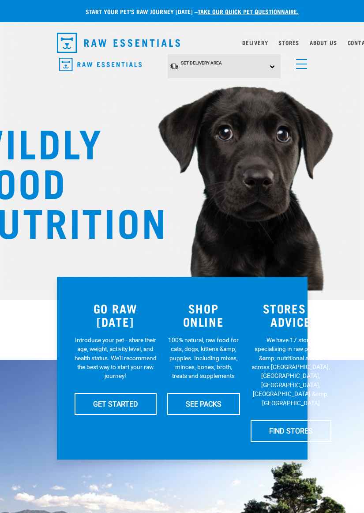 This screenshot has height=513, width=364. What do you see at coordinates (204, 404) in the screenshot?
I see `a: SEE PACKS` at bounding box center [204, 404].